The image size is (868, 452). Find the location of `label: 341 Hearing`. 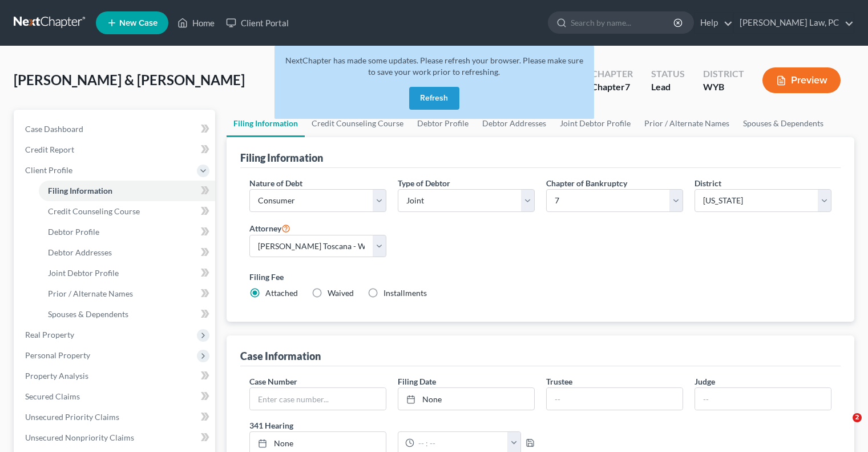

label: 341 Hearing is located at coordinates (392, 425).